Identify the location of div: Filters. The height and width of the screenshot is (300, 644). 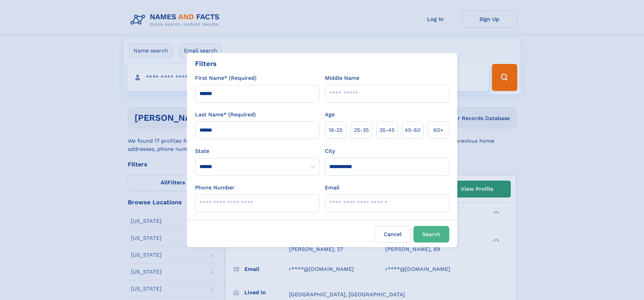
(206, 63).